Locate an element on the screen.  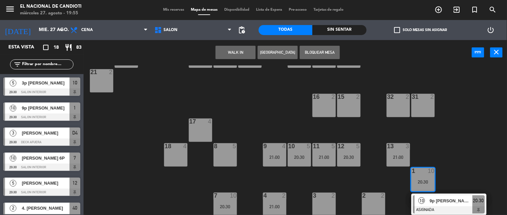
div: 8 is located at coordinates (214, 146).